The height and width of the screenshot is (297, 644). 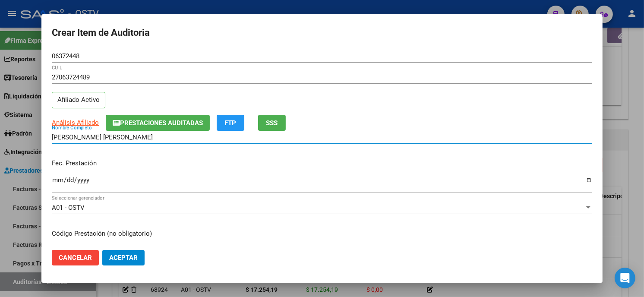 I want to click on div: Open Intercom Messenger, so click(x=625, y=278).